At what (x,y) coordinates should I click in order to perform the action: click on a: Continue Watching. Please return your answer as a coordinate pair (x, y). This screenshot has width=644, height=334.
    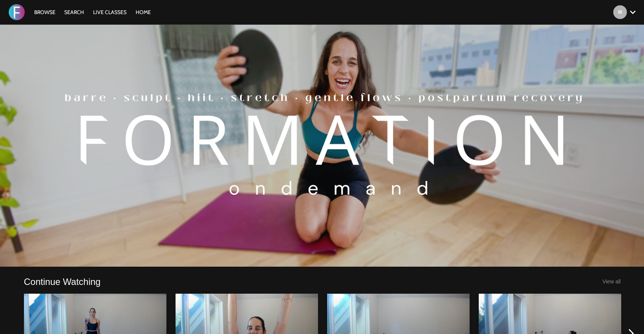
    Looking at the image, I should click on (62, 281).